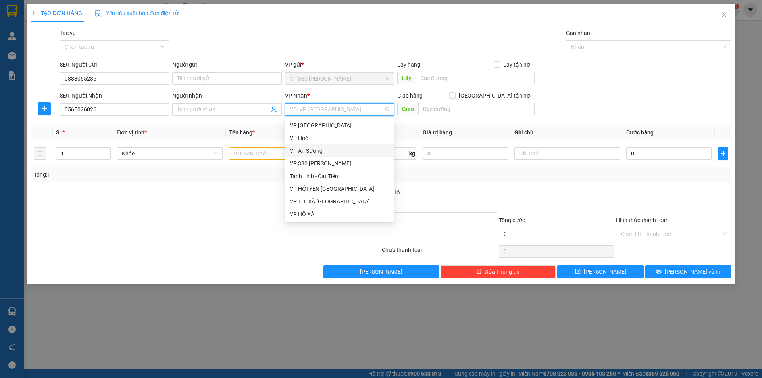  What do you see at coordinates (170, 154) in the screenshot?
I see `span: Khác` at bounding box center [170, 154].